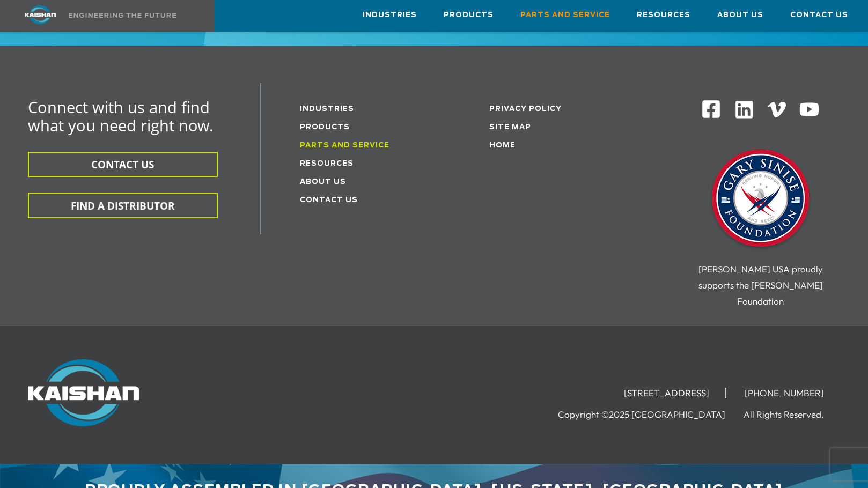  What do you see at coordinates (510, 127) in the screenshot?
I see `a: Site Map` at bounding box center [510, 127].